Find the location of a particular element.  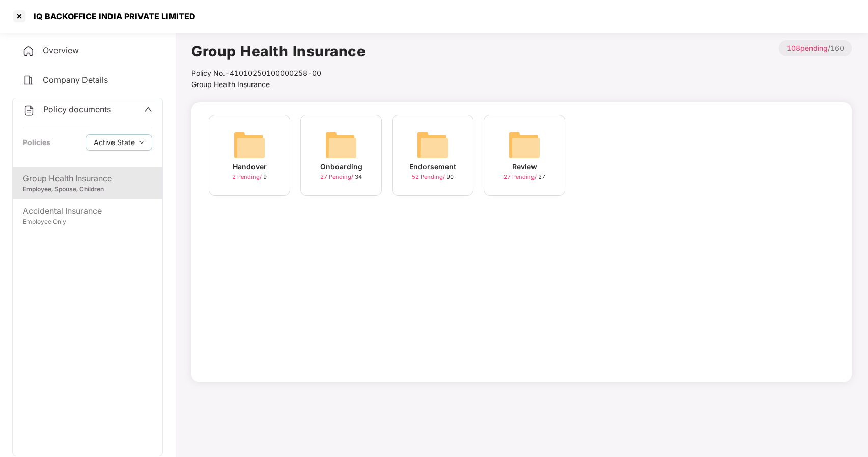

div: Employee, Spouse, Children is located at coordinates (87, 190).